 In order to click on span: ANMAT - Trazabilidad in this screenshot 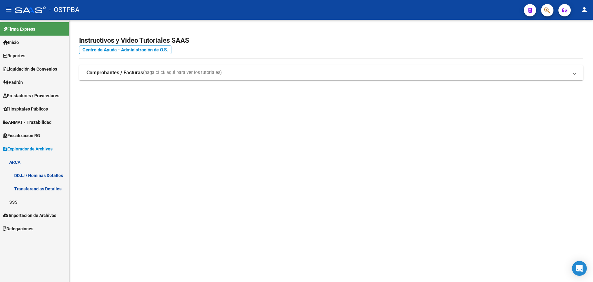, I will do `click(27, 122)`.